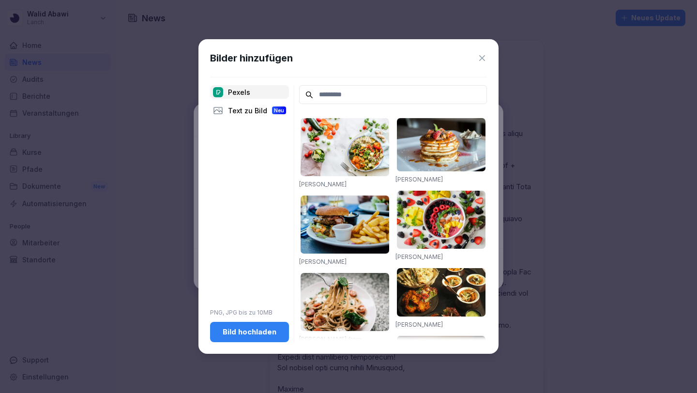 The width and height of the screenshot is (697, 393). I want to click on img: pexels-photo-1099680.jpeg, so click(441, 220).